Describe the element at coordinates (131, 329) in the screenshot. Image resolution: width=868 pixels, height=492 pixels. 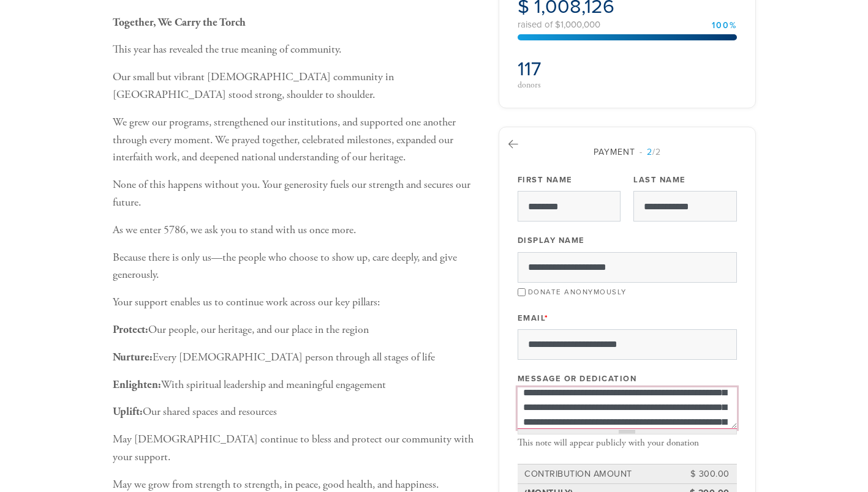
I see `b: Protect:` at that location.